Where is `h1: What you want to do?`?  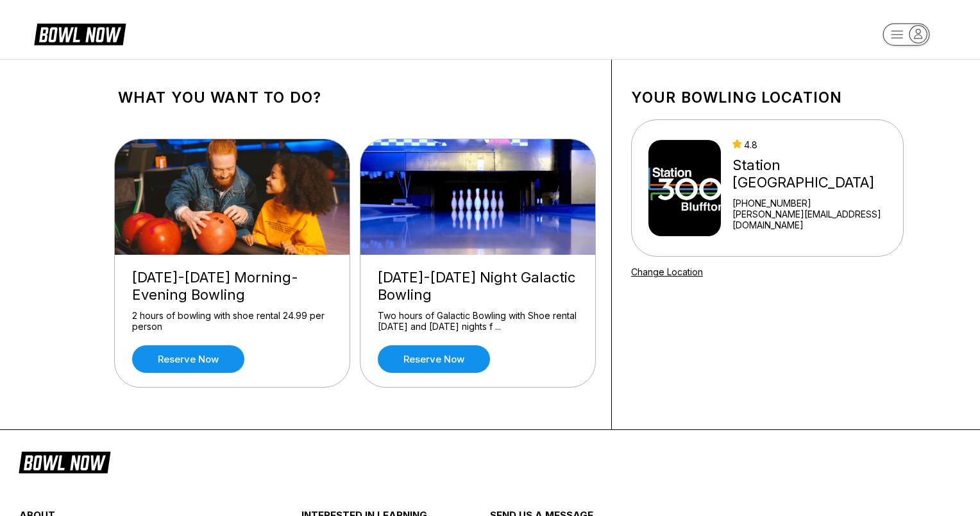 h1: What you want to do? is located at coordinates (355, 98).